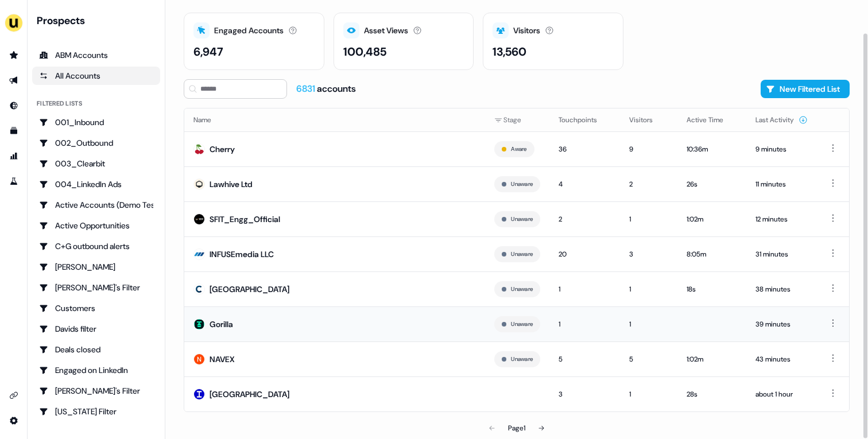 This screenshot has width=868, height=439. I want to click on a: Go to Engaged on LinkedIn, so click(96, 370).